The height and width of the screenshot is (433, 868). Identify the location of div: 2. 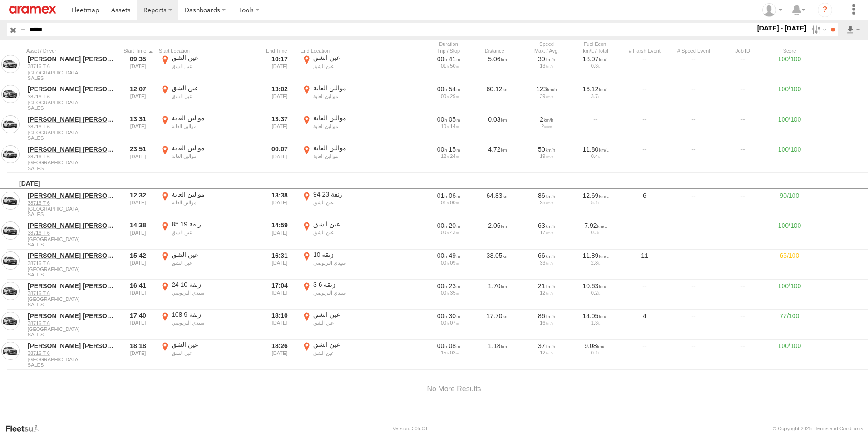
(546, 126).